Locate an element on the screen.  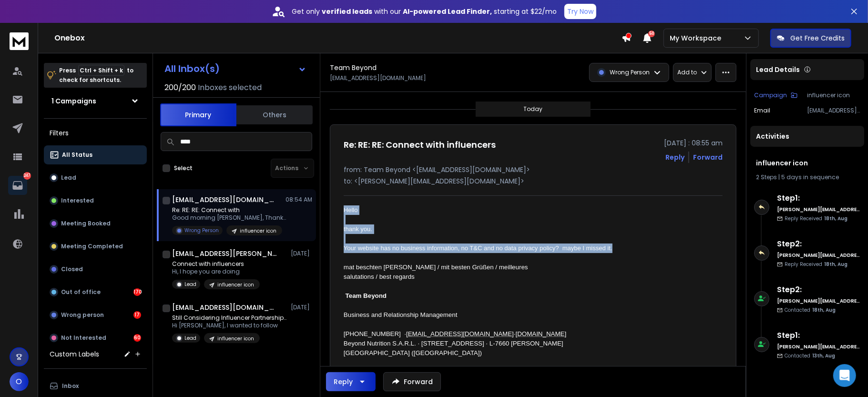
p: Still Considering Influencer Partnerships? is located at coordinates (229, 318).